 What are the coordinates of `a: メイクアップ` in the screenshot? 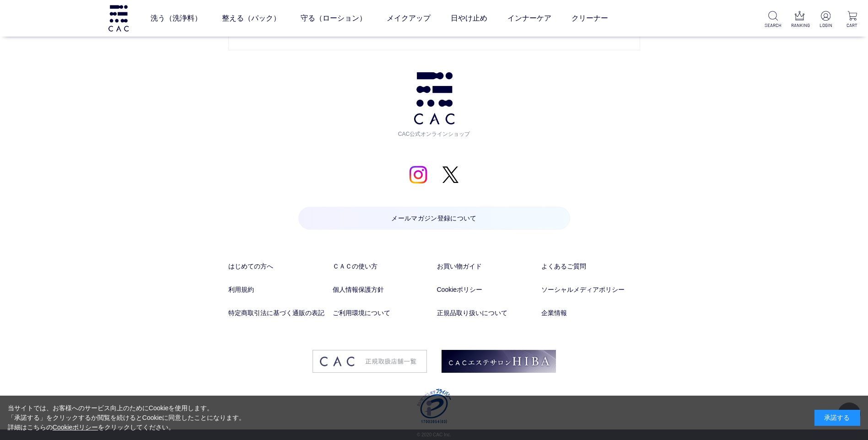 It's located at (409, 18).